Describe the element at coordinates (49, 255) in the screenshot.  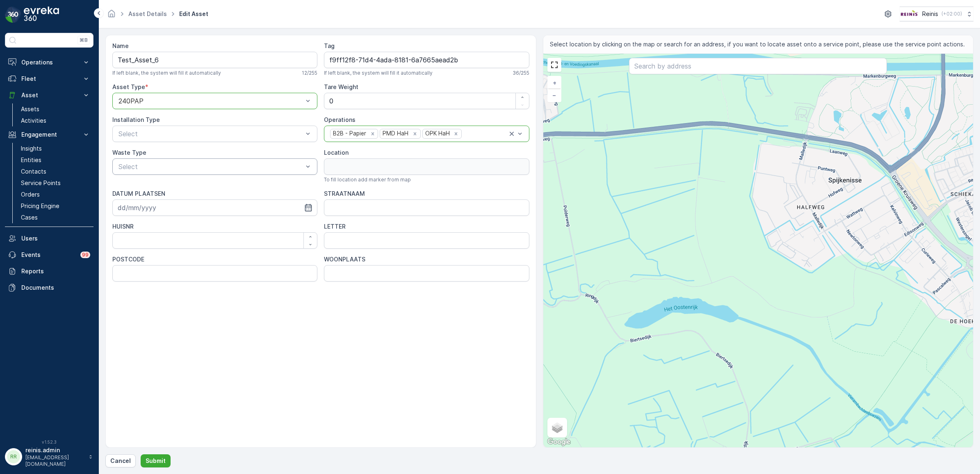
I see `a: Events99` at that location.